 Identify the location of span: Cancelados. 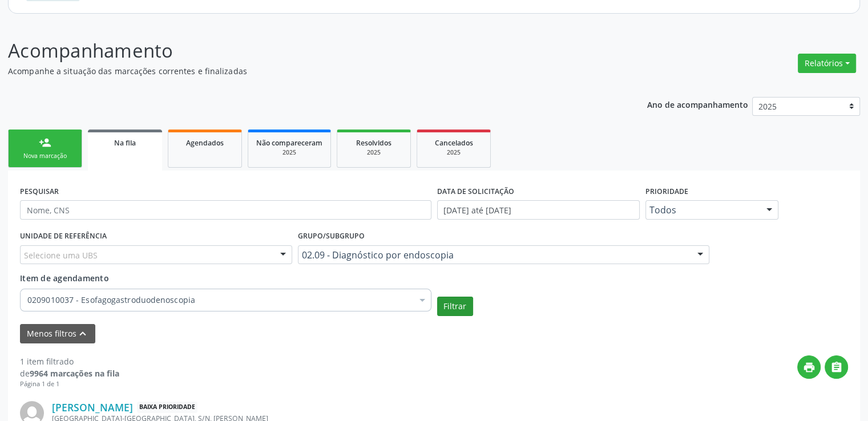
(454, 142).